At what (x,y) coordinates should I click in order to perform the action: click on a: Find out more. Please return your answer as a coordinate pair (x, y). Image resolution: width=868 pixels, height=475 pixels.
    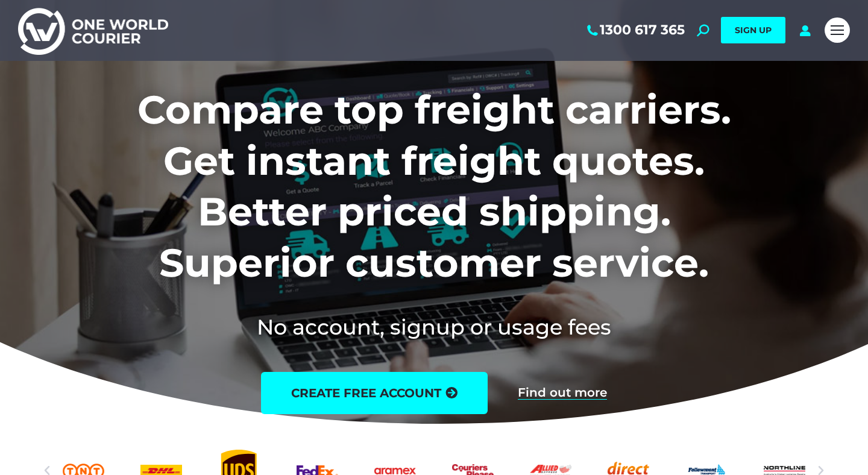
    Looking at the image, I should click on (562, 394).